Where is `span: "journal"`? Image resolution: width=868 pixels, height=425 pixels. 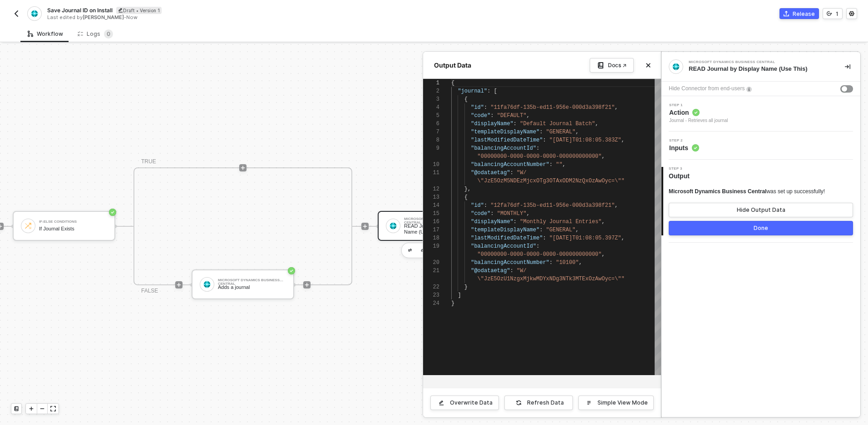
span: "journal" is located at coordinates (472, 91).